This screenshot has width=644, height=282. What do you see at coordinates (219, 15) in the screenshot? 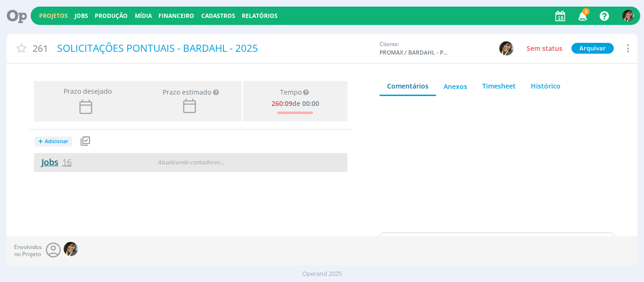
I see `span: Cadastros` at bounding box center [219, 15].